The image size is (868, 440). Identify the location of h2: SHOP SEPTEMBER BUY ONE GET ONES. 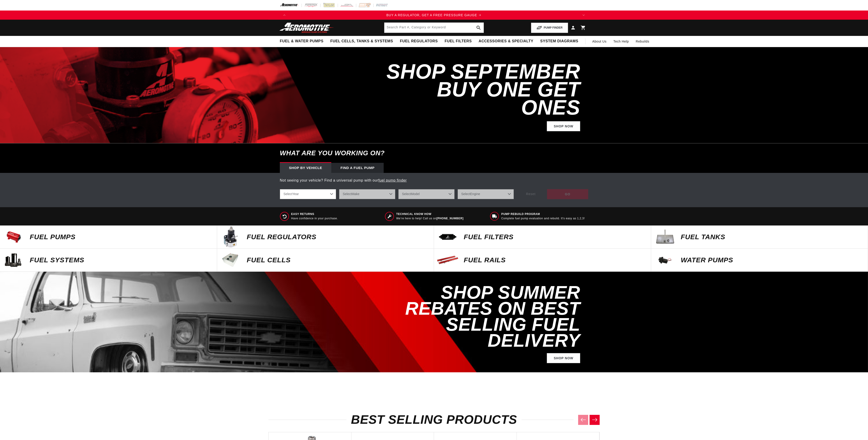
(482, 89).